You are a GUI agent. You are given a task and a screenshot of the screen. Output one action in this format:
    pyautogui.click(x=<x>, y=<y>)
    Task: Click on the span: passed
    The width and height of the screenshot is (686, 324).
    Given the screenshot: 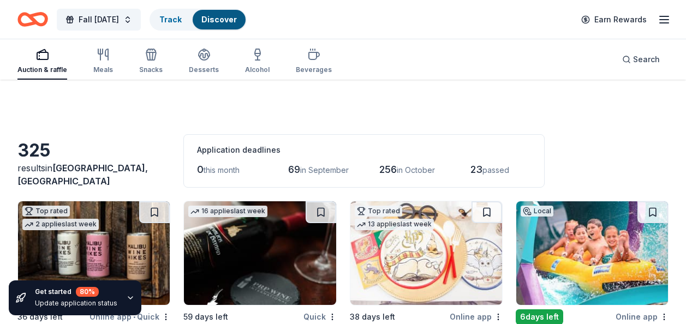 What is the action you would take?
    pyautogui.click(x=495, y=170)
    